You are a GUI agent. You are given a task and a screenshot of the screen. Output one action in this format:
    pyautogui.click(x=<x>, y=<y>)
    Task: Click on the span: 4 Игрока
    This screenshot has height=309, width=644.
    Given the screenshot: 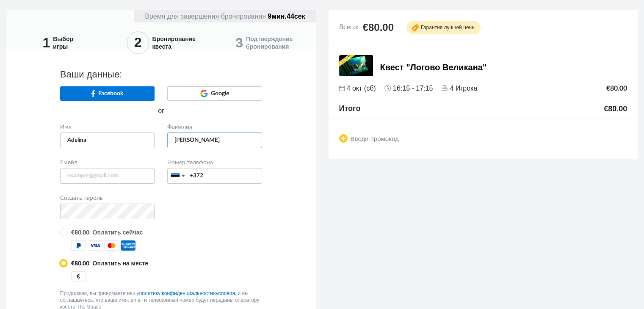 What is the action you would take?
    pyautogui.click(x=459, y=88)
    